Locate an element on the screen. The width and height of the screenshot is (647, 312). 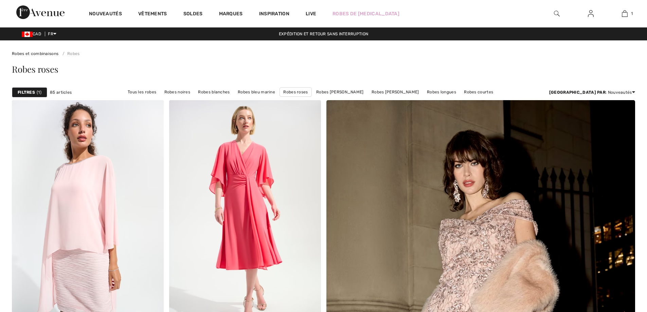
img: recherche is located at coordinates (557, 14).